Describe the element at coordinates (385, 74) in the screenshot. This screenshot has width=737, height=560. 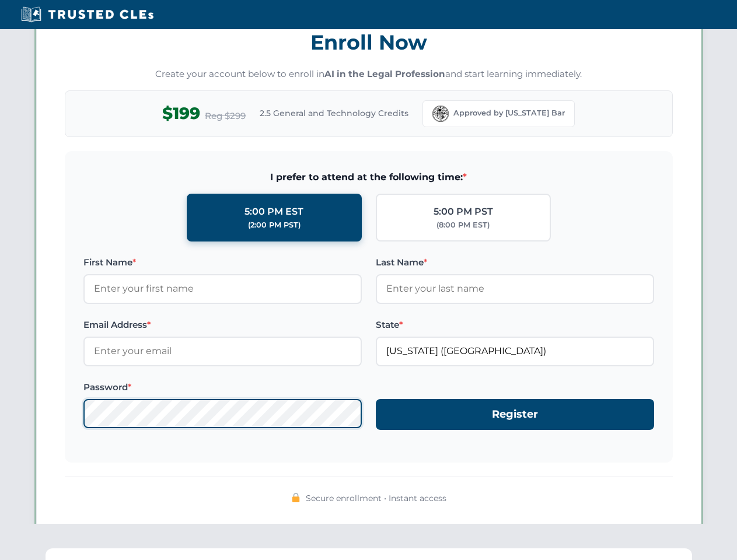
I see `strong: AI in the Legal Profession` at that location.